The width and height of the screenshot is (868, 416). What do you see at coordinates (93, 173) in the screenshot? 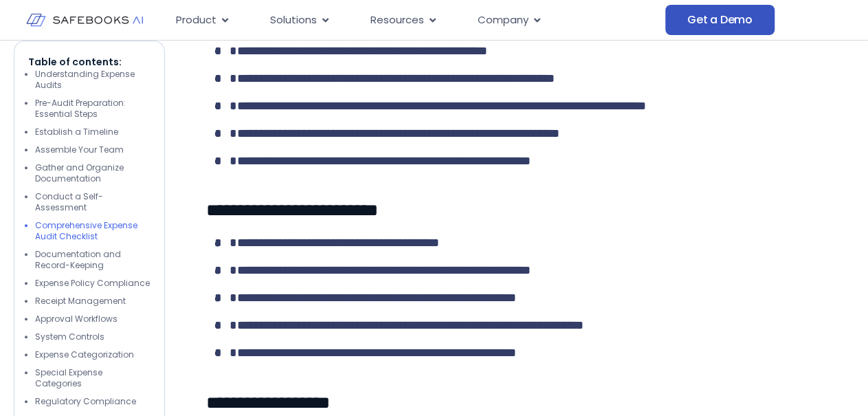
I see `li: Gather and Organize Documentation` at bounding box center [93, 173].